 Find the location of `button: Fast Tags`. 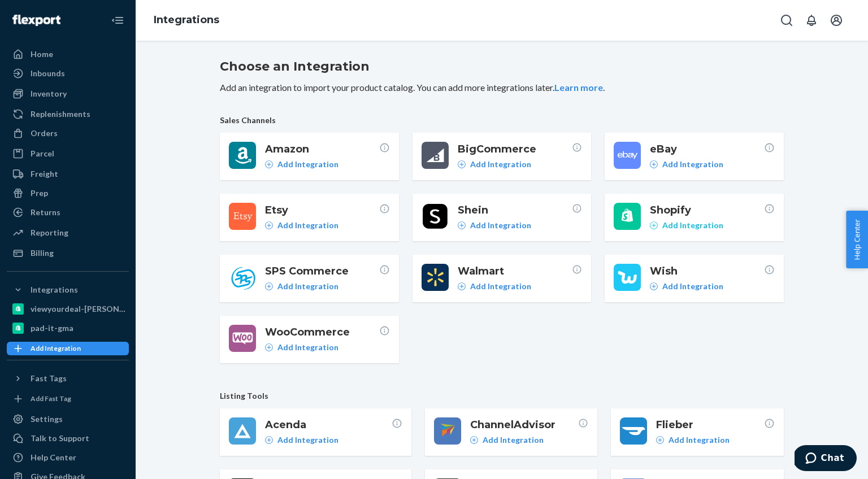

button: Fast Tags is located at coordinates (68, 379).